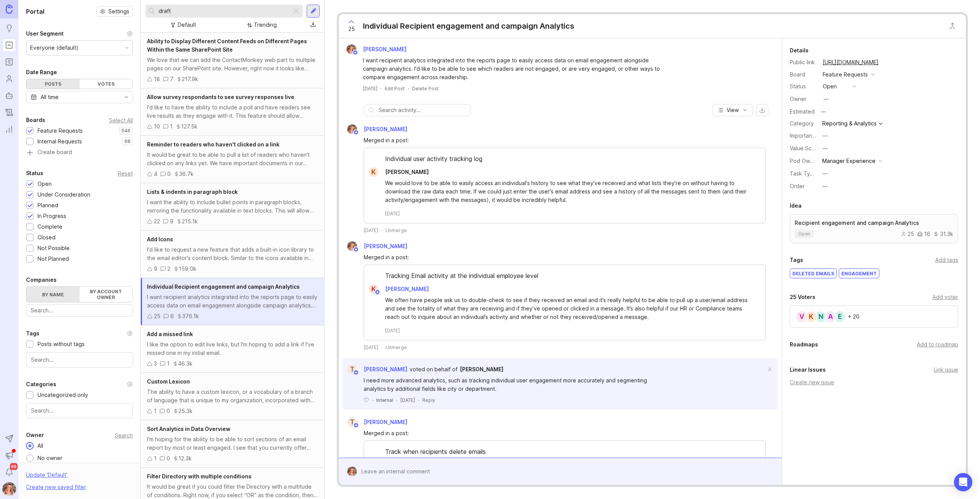  I want to click on div: deleted emails, so click(813, 273).